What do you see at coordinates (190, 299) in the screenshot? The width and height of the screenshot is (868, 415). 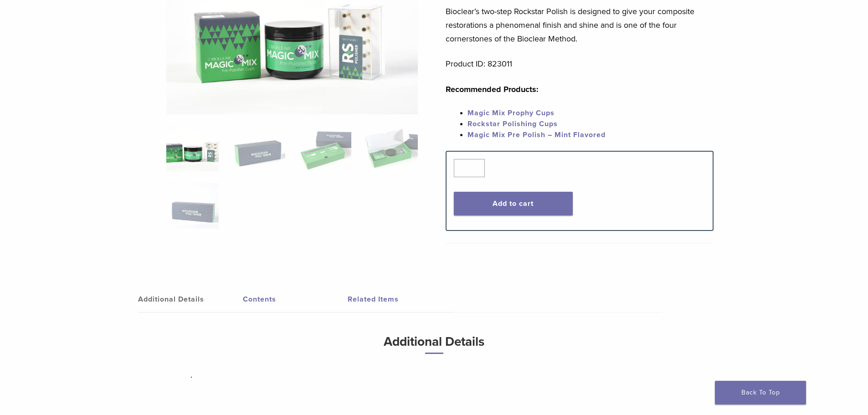 I see `a: Additional Details` at bounding box center [190, 299].